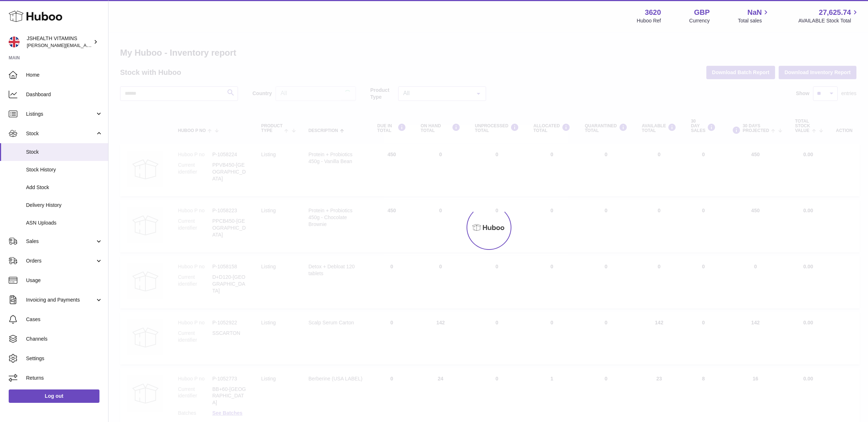 The image size is (868, 422). I want to click on span: Usage, so click(64, 280).